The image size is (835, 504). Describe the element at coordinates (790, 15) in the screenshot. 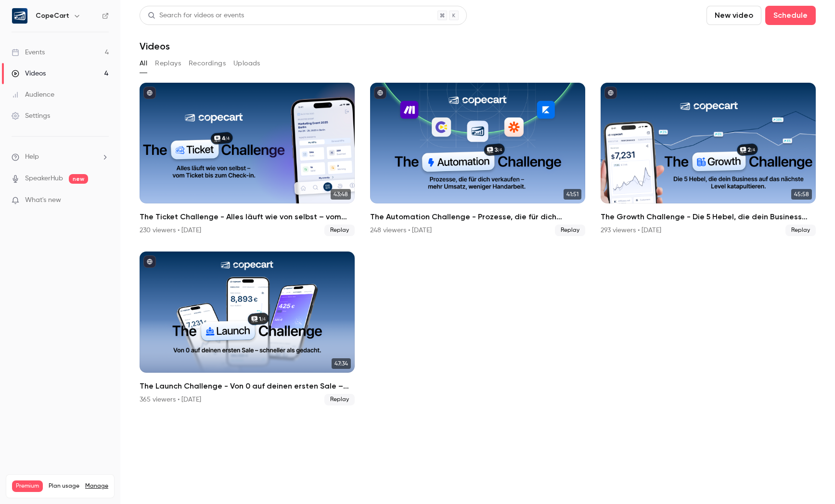

I see `button: Schedule` at that location.